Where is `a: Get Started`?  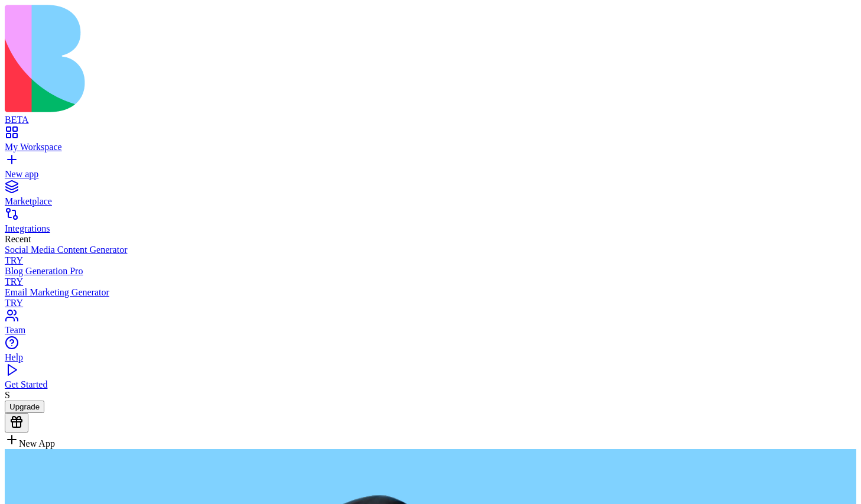
a: Get Started is located at coordinates (430, 379).